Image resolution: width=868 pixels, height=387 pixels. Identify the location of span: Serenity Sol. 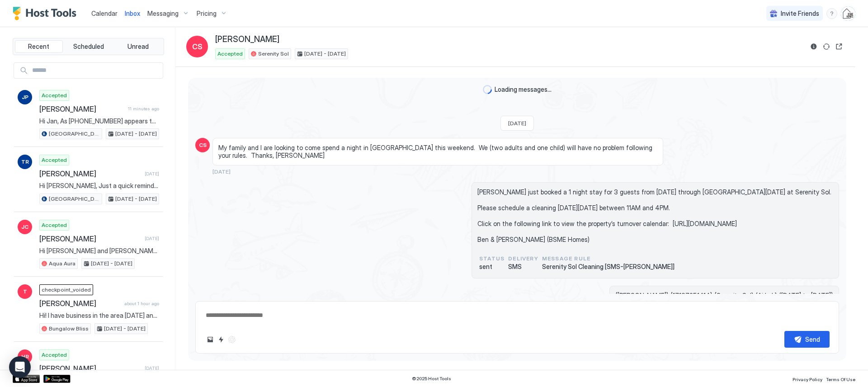
(273, 54).